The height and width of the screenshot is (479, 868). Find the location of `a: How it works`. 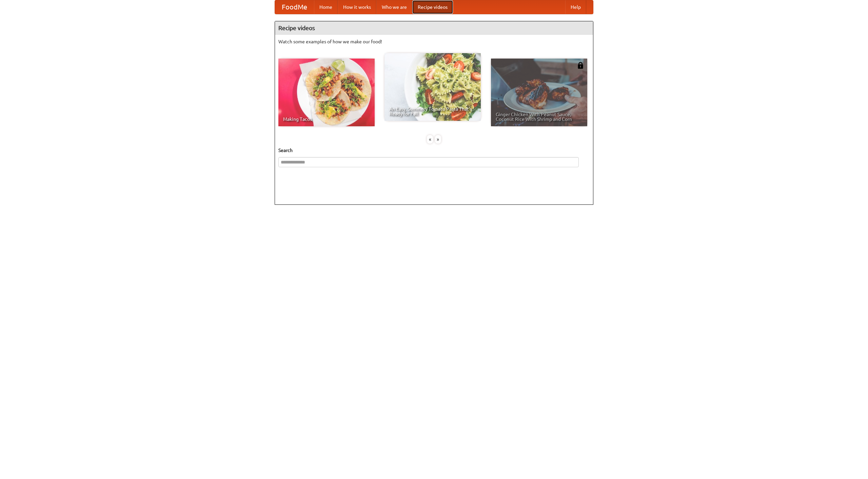

a: How it works is located at coordinates (357, 7).